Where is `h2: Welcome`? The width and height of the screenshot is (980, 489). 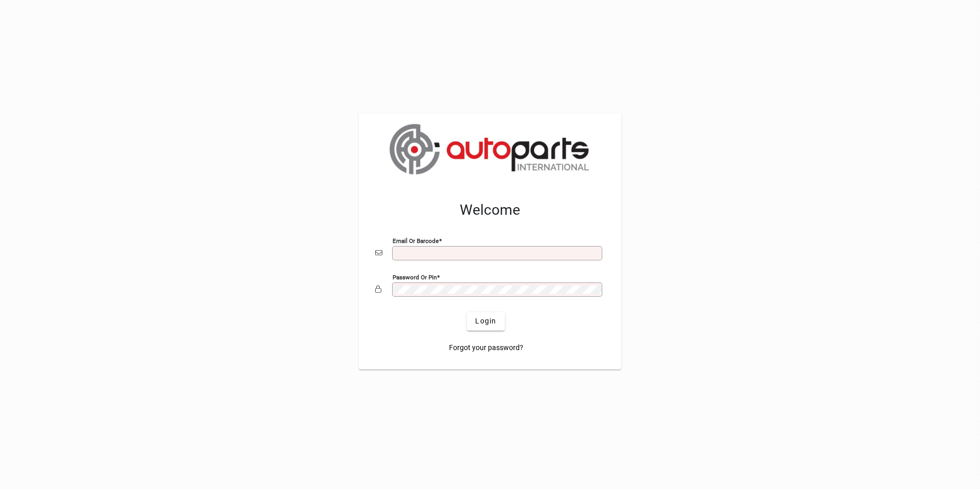
h2: Welcome is located at coordinates (490, 210).